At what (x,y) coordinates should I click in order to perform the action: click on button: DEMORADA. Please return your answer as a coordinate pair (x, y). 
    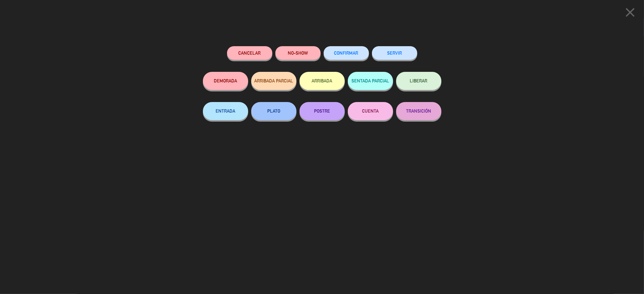
    Looking at the image, I should click on (226, 81).